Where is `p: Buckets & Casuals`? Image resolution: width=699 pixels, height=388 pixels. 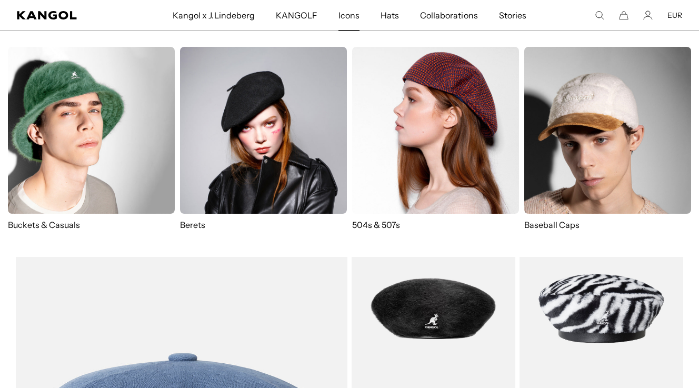 p: Buckets & Casuals is located at coordinates (91, 225).